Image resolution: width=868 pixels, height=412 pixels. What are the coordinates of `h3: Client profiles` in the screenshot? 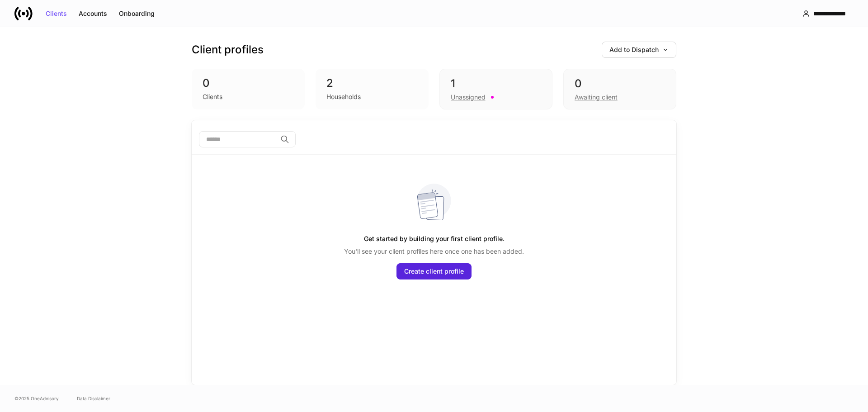 It's located at (228, 50).